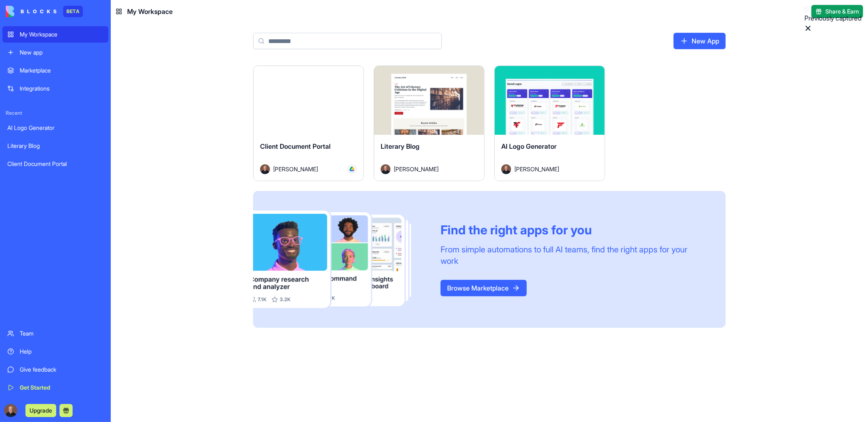 The image size is (868, 422). I want to click on a: New app, so click(55, 52).